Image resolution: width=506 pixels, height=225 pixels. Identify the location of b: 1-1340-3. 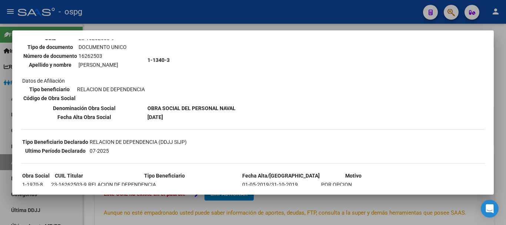
(158, 60).